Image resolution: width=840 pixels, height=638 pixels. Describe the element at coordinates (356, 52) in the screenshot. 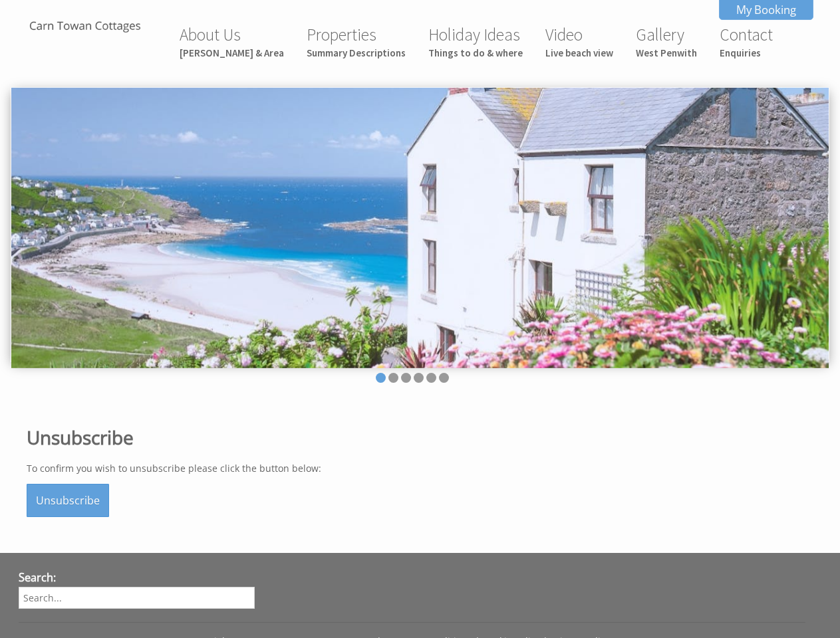

I see `small: Summary Descriptions` at that location.